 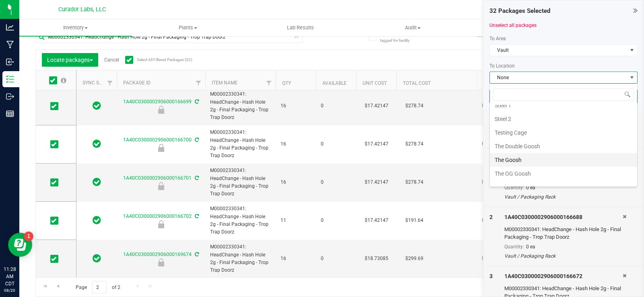 I want to click on span: Inventory, so click(x=75, y=28).